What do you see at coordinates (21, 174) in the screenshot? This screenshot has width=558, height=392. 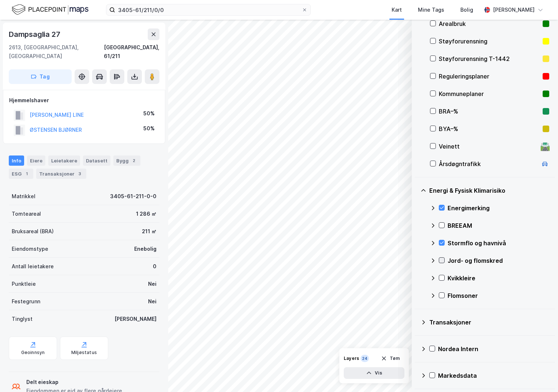 I see `div: ESG` at bounding box center [21, 174].